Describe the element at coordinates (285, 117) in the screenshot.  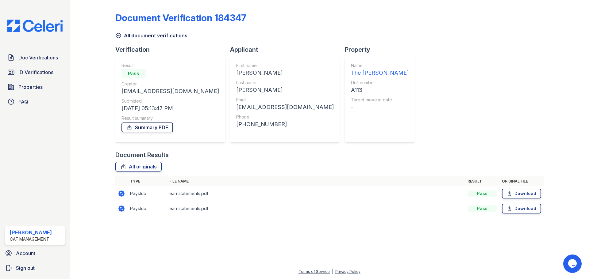
I see `div: Phone` at that location.